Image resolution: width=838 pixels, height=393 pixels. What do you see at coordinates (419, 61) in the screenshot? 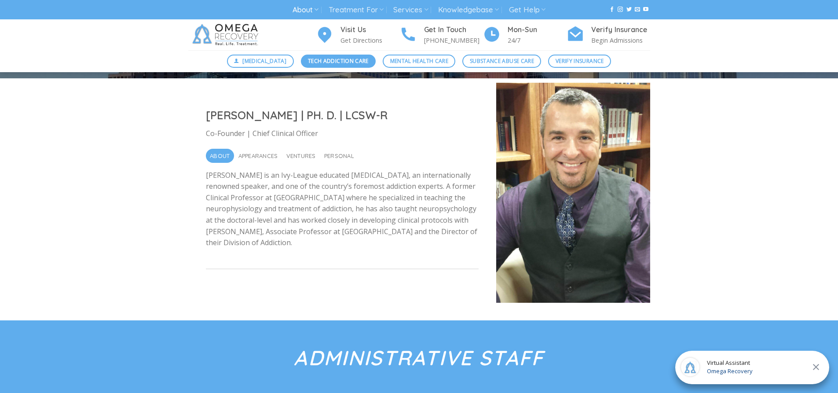
I see `span: Mental Health Care` at bounding box center [419, 61].